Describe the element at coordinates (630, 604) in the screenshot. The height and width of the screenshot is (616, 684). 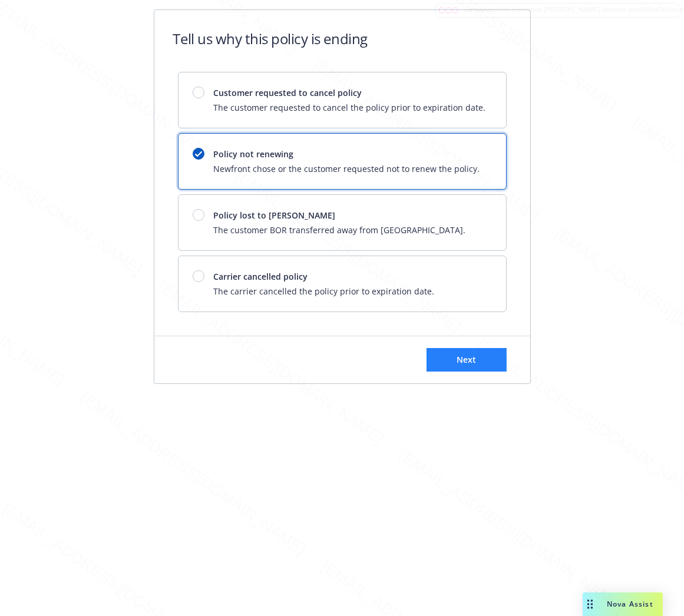
I see `span: Nova Assist` at that location.